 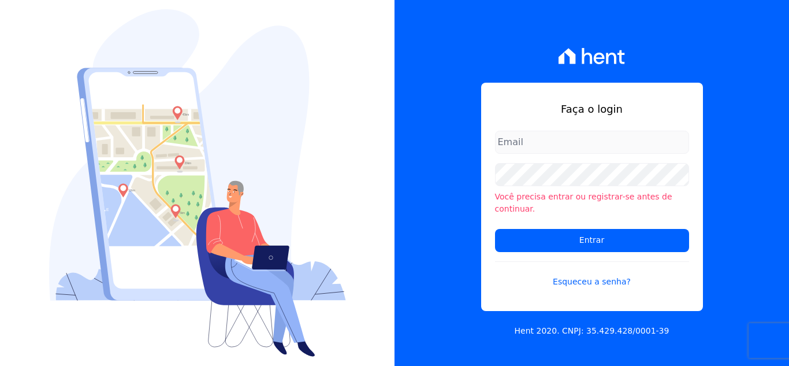 What do you see at coordinates (592, 331) in the screenshot?
I see `p: Hent 2020. CNPJ: 35.429.428/0001-39` at bounding box center [592, 331].